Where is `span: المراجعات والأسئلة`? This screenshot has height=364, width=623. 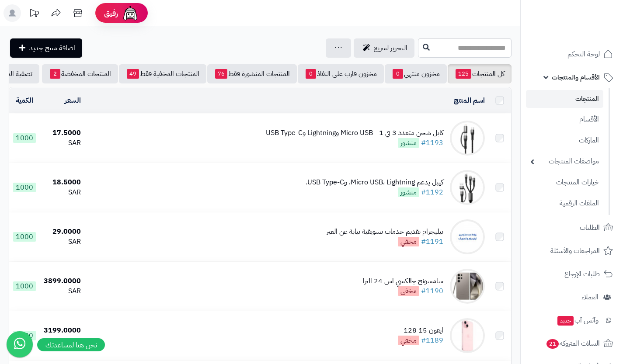 span: المراجعات والأسئلة is located at coordinates (575, 251).